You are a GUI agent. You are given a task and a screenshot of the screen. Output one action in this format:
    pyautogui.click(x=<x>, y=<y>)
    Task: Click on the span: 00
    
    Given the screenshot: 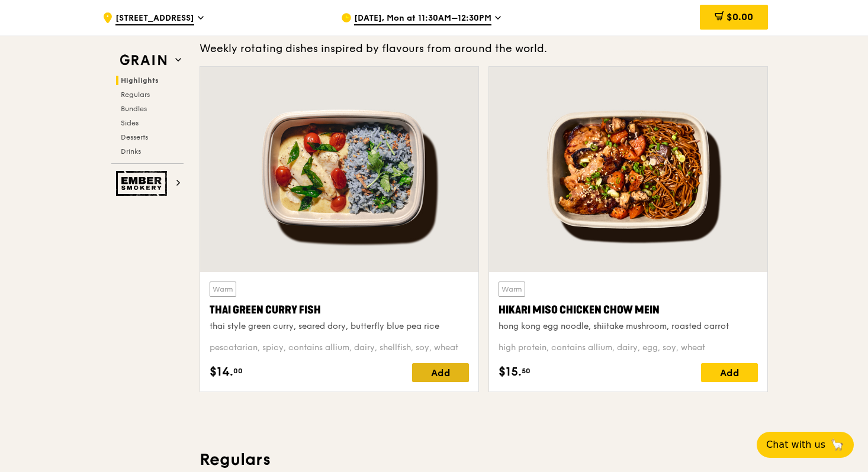 What is the action you would take?
    pyautogui.click(x=238, y=371)
    